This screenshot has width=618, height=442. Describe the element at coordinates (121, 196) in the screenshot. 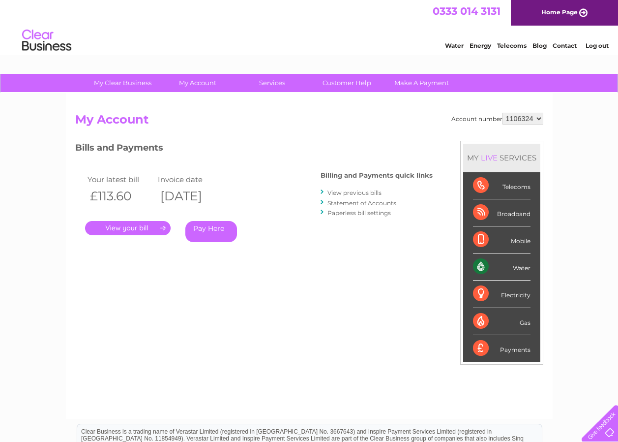

I see `th: £113.60` at that location.